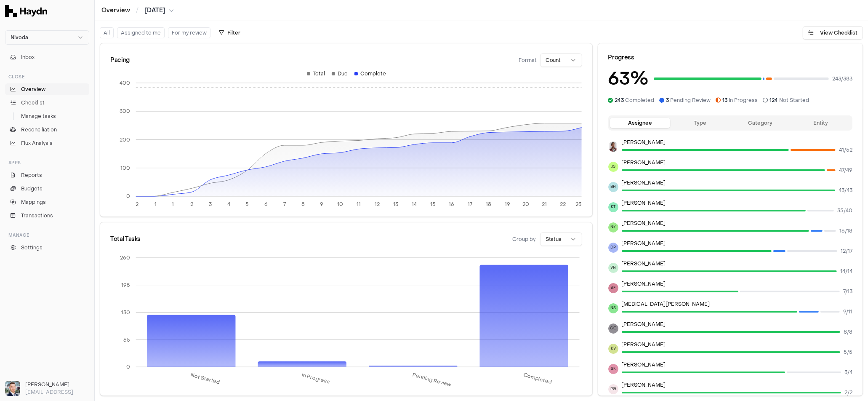  Describe the element at coordinates (613, 227) in the screenshot. I see `span: NK` at that location.